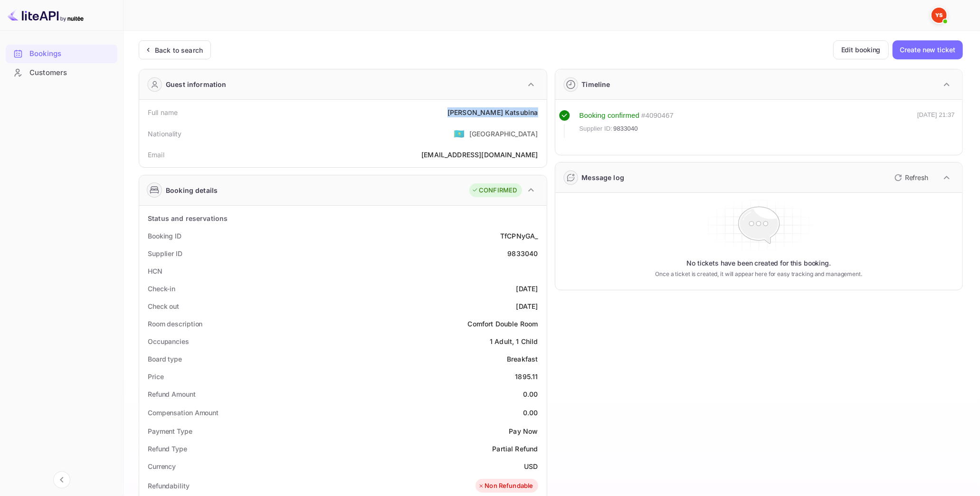  Describe the element at coordinates (46, 54) in the screenshot. I see `ya-tr-span: Bookings` at that location.